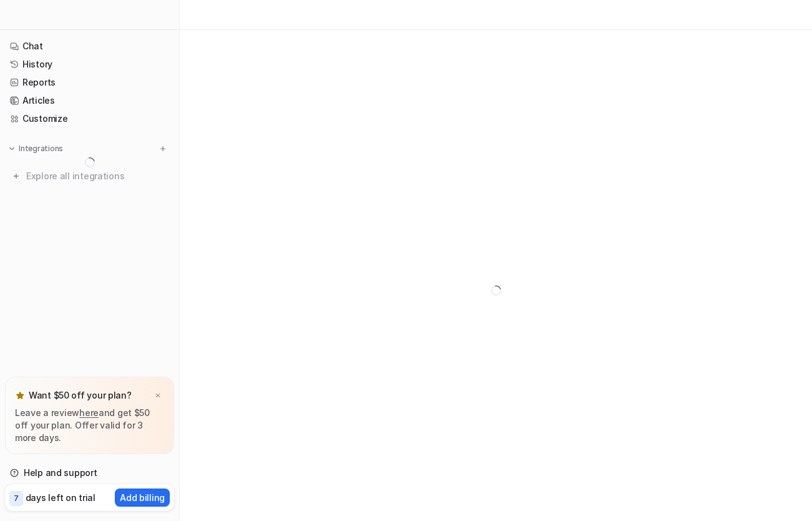  Describe the element at coordinates (142, 497) in the screenshot. I see `button: Add billing` at that location.